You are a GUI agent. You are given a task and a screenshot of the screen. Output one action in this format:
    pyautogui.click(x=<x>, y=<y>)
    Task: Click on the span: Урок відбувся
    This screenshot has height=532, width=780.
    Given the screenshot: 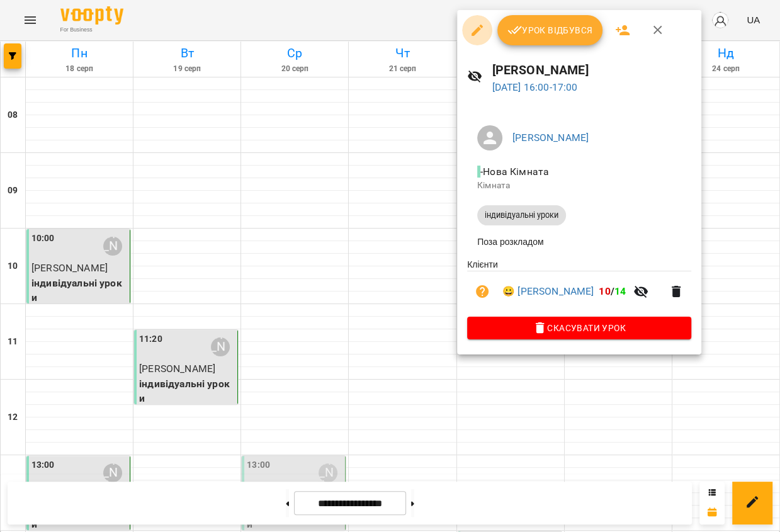 What is the action you would take?
    pyautogui.click(x=550, y=30)
    